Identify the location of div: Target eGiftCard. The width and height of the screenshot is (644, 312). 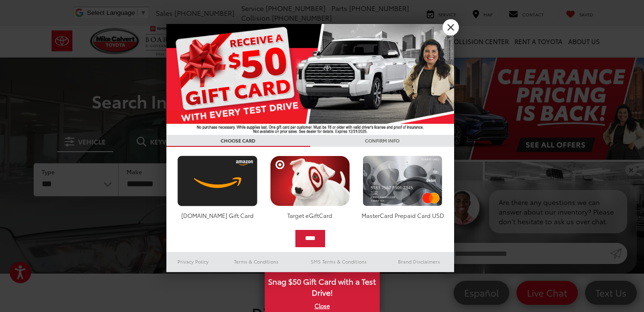
(310, 215).